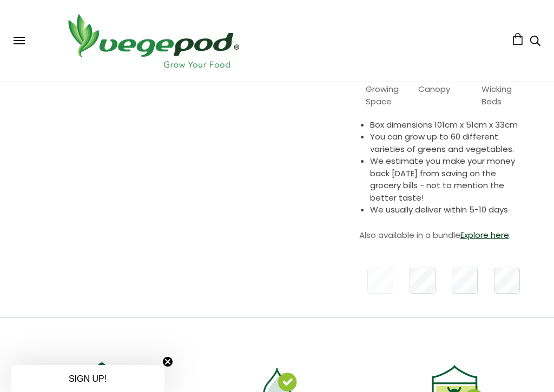  What do you see at coordinates (448, 143) in the screenshot?
I see `li: You can grow up to 60 different varieties of greens and vegetables.` at bounding box center [448, 143].